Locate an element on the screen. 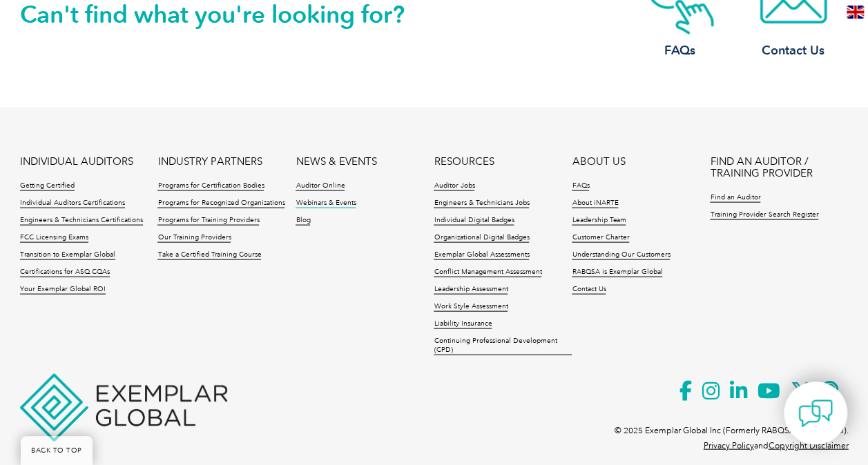 This screenshot has height=465, width=868. a: Webinars & Events is located at coordinates (325, 203).